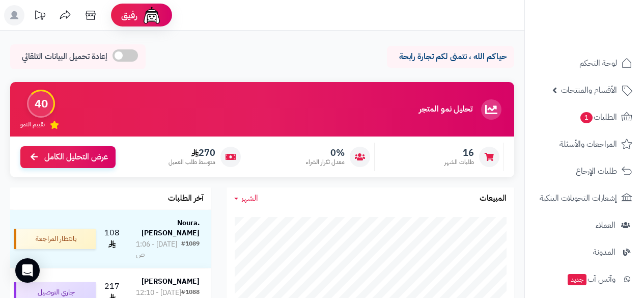  Describe the element at coordinates (445, 109) in the screenshot. I see `h3: تحليل نمو المتجر` at that location.